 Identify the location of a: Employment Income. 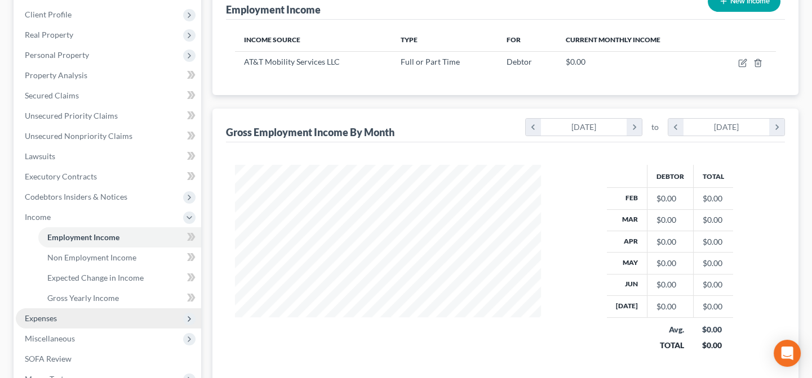
(119, 238).